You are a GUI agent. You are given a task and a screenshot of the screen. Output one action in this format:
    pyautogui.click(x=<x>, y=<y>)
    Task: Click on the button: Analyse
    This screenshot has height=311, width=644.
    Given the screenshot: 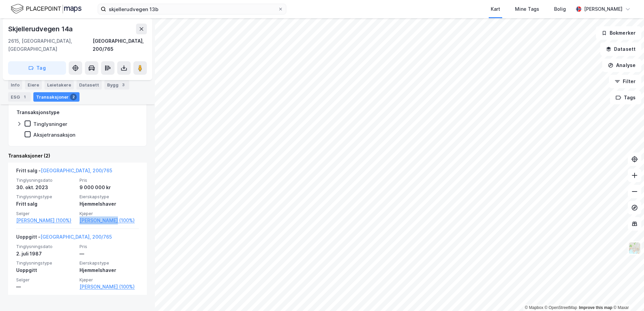 What is the action you would take?
    pyautogui.click(x=621, y=65)
    